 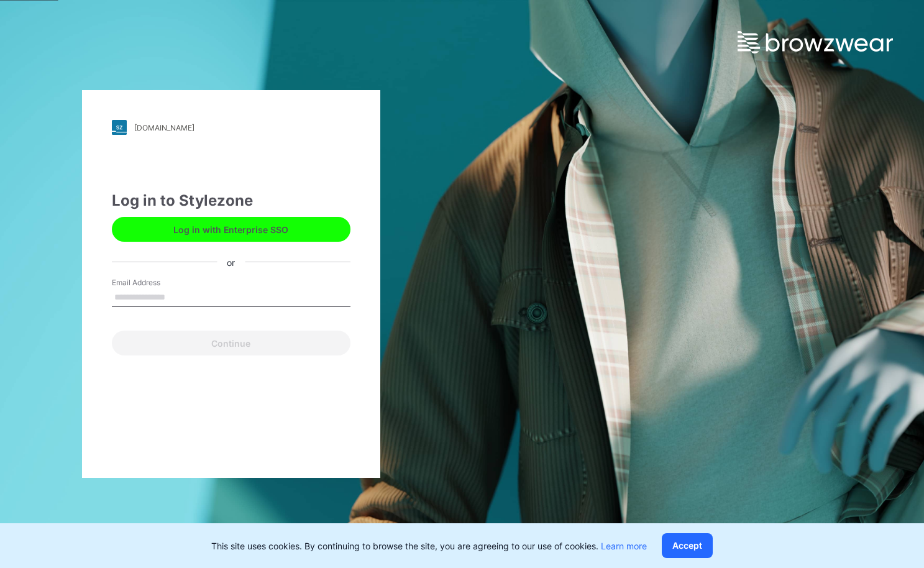 What do you see at coordinates (815, 42) in the screenshot?
I see `img: browzwear-logo.e42bd6dac1945053ebaf764b6aa21510.svg` at bounding box center [815, 42].